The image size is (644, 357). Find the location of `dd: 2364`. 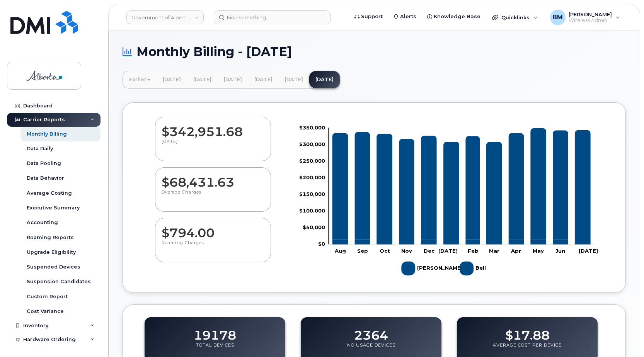

dd: 2364 is located at coordinates (371, 331).